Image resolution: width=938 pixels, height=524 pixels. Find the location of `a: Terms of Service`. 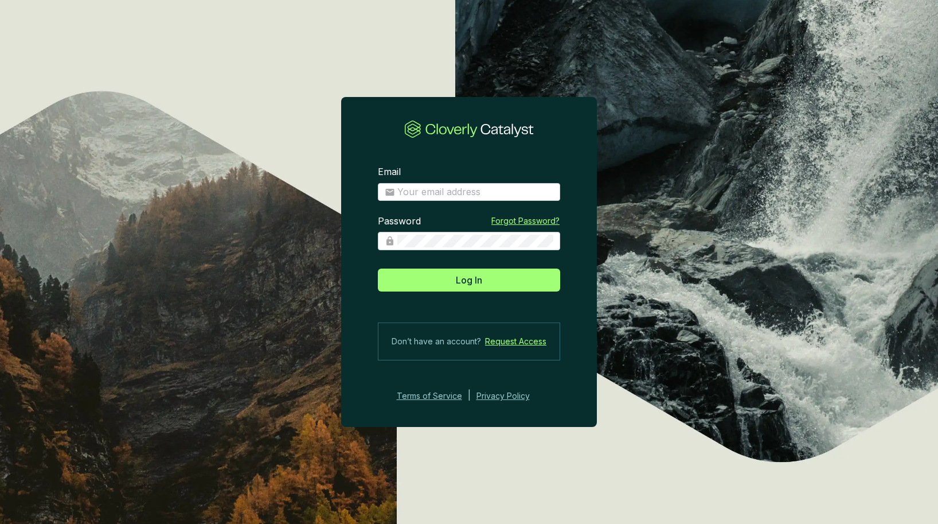

a: Terms of Service is located at coordinates (428, 396).